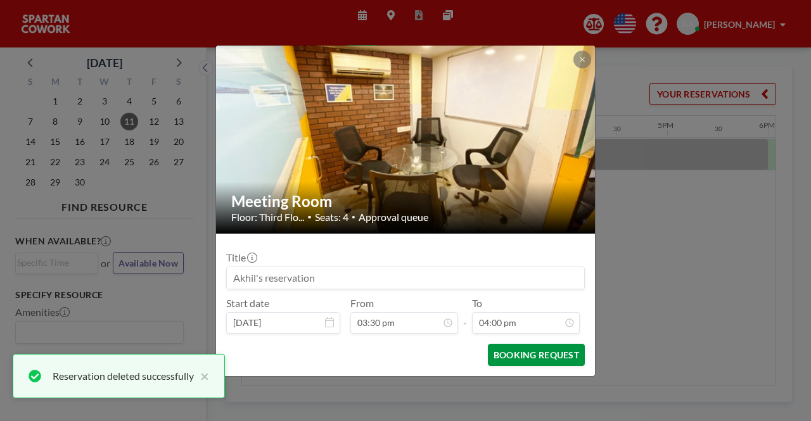  What do you see at coordinates (406, 201) in the screenshot?
I see `h2: Meeting Room` at bounding box center [406, 201].